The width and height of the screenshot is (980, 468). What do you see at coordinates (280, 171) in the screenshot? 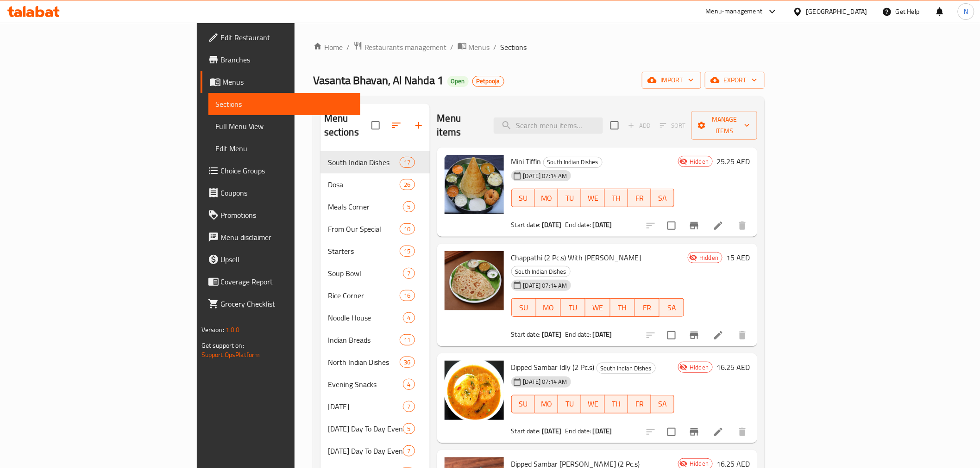
I see `a: Choice Groups` at bounding box center [280, 171].